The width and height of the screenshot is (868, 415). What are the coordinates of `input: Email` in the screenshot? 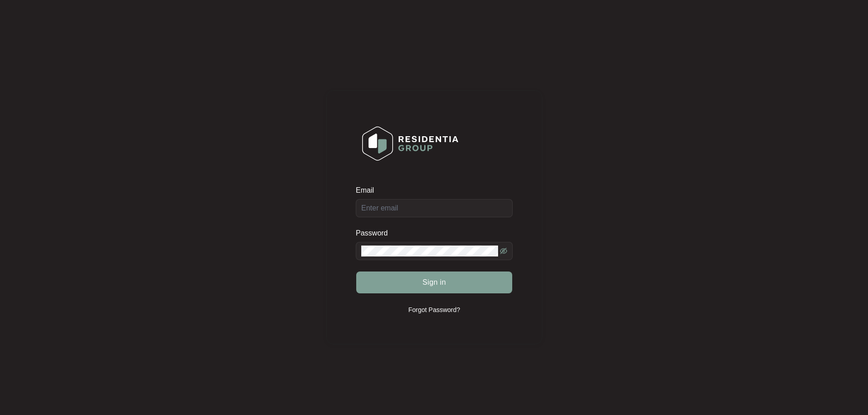 It's located at (434, 208).